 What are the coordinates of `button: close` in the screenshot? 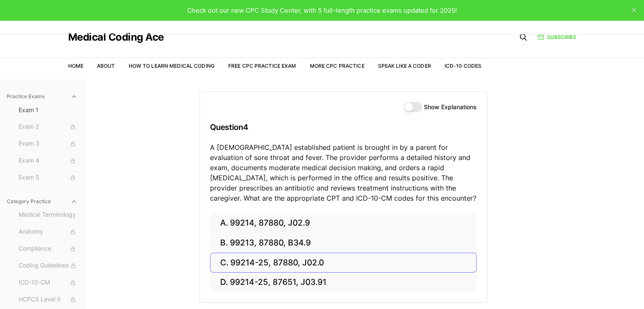 It's located at (634, 10).